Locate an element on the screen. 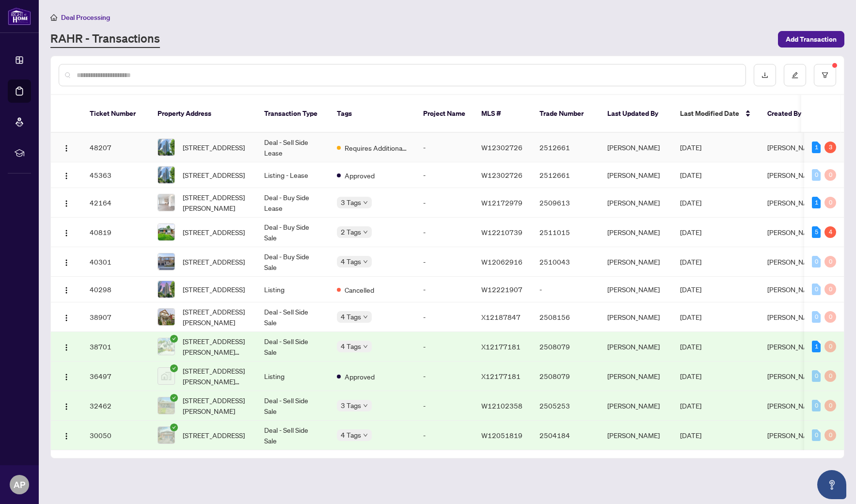 The image size is (856, 504). span: W12102358 is located at coordinates (502, 405).